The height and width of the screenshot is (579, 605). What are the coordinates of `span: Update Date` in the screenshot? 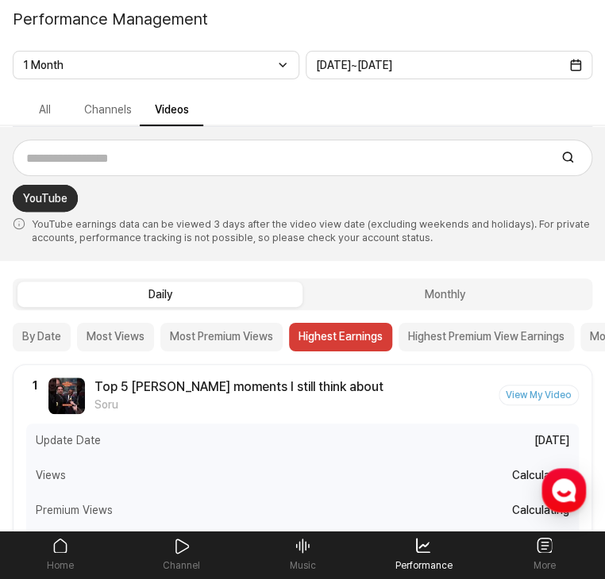 It's located at (68, 440).